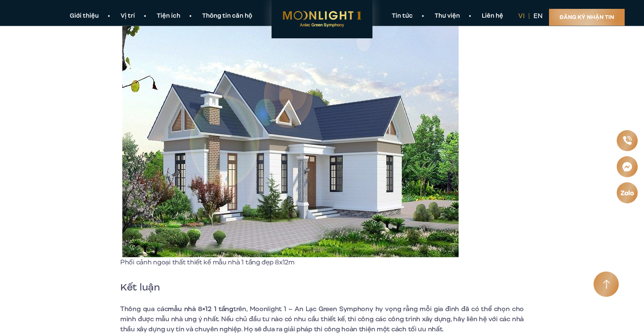 This screenshot has height=333, width=644. Describe the element at coordinates (521, 16) in the screenshot. I see `a: vi` at that location.